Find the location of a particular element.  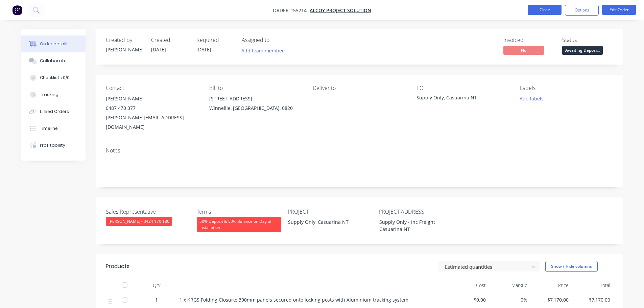

span: Alcoy Project Solution is located at coordinates (341, 10).